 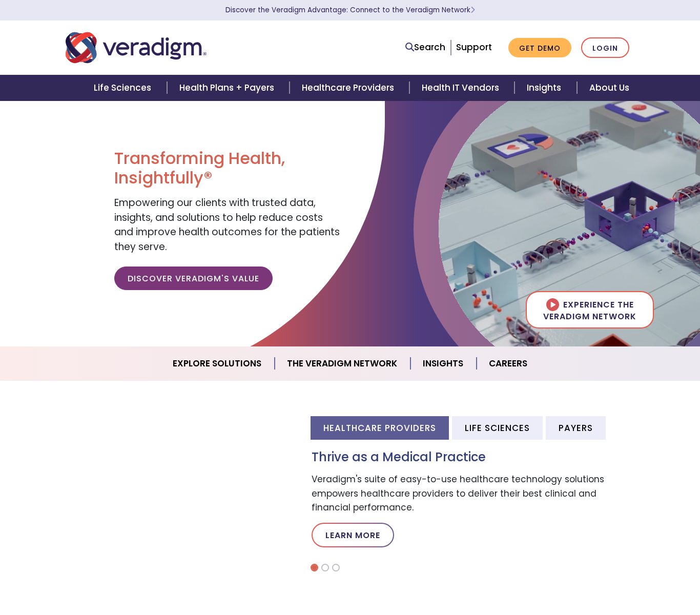 I want to click on a: Explore Solutions, so click(x=217, y=364).